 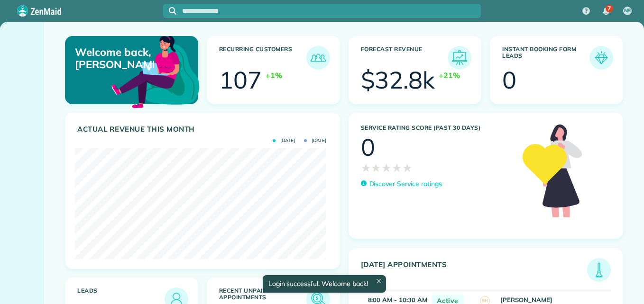 I want to click on div: 7 unread notifications, so click(x=606, y=12).